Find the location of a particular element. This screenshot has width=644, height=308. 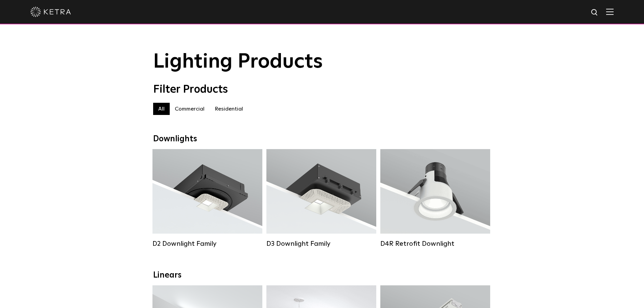

div: Downlights is located at coordinates (322, 139).